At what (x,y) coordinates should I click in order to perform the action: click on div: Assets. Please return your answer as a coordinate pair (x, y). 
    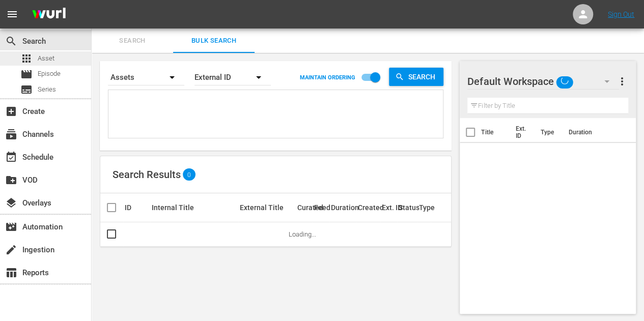
    Looking at the image, I should click on (146, 78).